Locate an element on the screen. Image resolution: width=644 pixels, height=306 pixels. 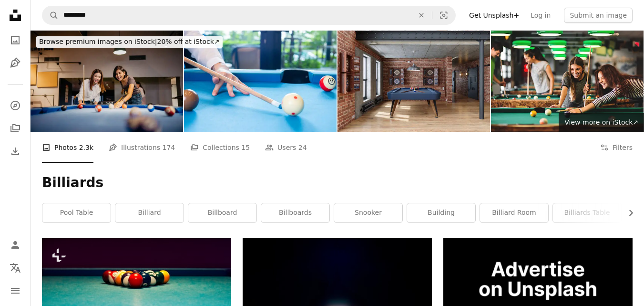
a: View more on iStock↗ is located at coordinates (601, 122).